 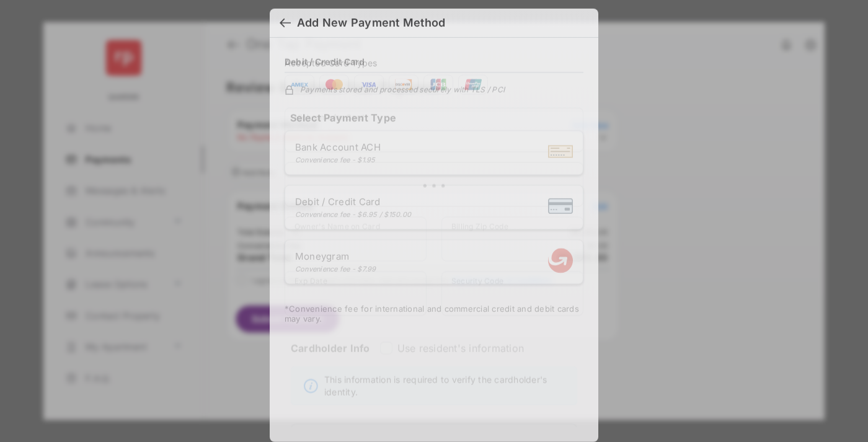 What do you see at coordinates (461, 348) in the screenshot?
I see `label: Use resident's information` at bounding box center [461, 348].